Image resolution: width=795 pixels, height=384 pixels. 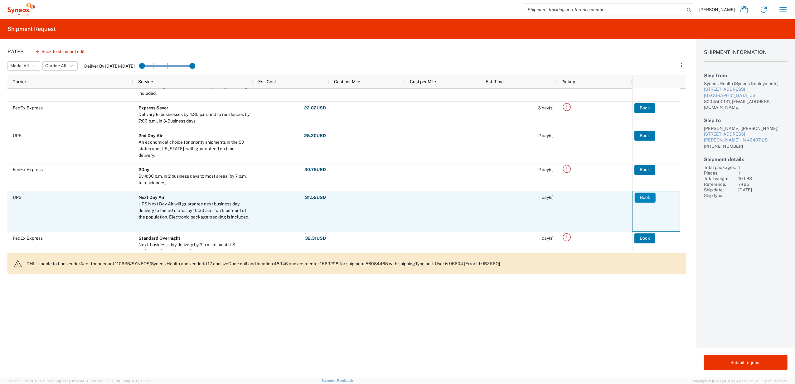 What do you see at coordinates (720, 195) in the screenshot?
I see `div: Ship type:` at bounding box center [720, 195].